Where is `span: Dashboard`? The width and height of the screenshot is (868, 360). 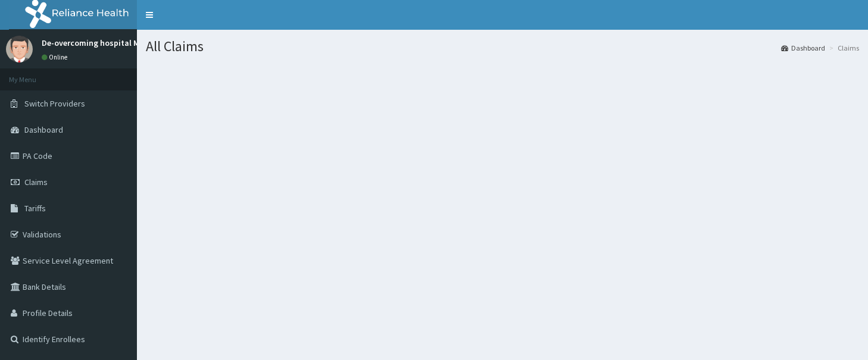 span: Dashboard is located at coordinates (44, 130).